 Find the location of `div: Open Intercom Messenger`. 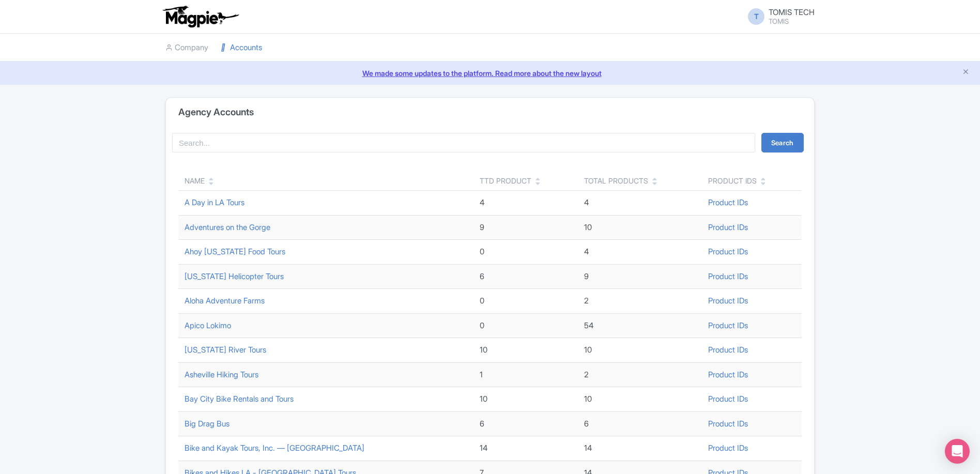

div: Open Intercom Messenger is located at coordinates (957, 451).